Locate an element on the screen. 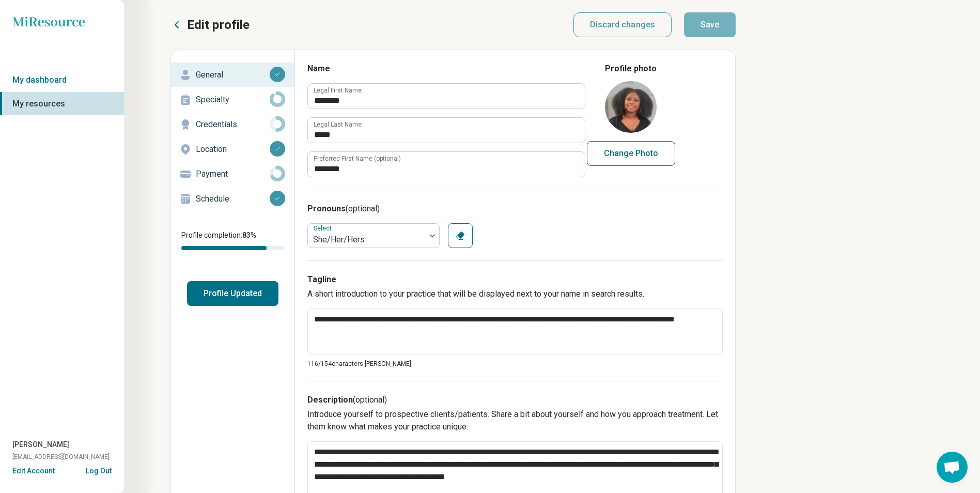  p: Specialty is located at coordinates (233, 100).